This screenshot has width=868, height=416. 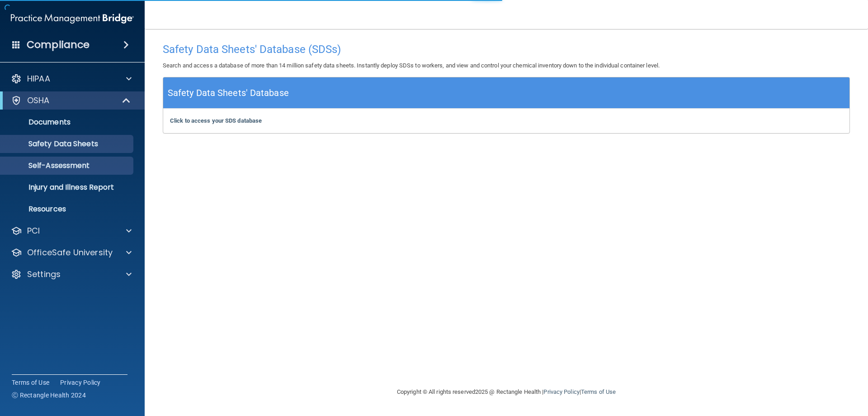 I want to click on p: OfficeSafe University, so click(x=69, y=252).